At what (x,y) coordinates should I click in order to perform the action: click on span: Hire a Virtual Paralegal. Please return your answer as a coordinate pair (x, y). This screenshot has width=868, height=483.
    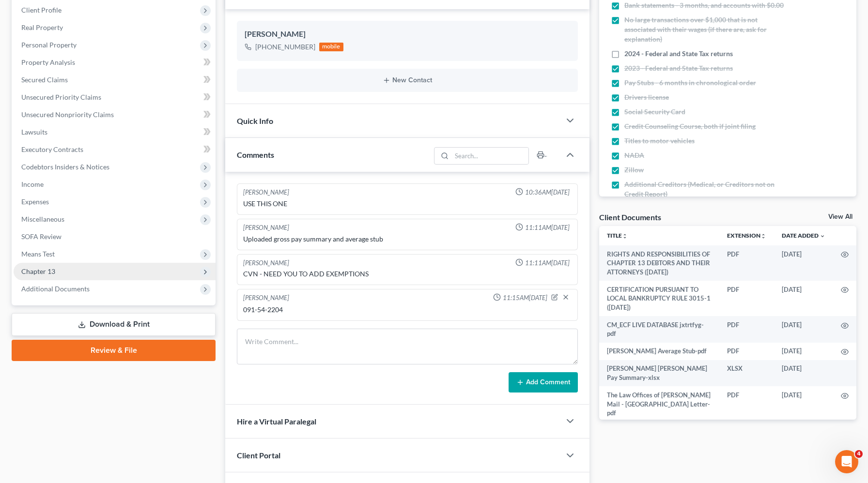
    Looking at the image, I should click on (277, 421).